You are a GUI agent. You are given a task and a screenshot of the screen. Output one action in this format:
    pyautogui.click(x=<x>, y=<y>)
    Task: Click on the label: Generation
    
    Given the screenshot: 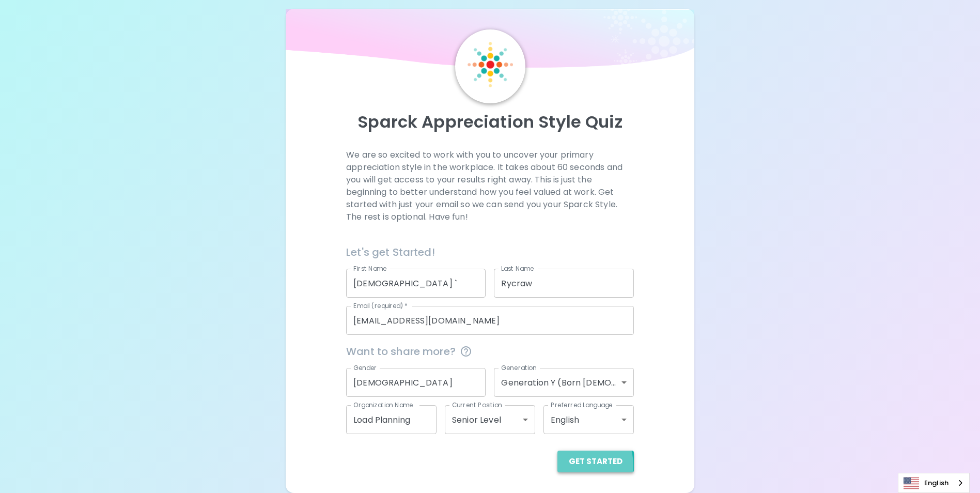 What is the action you would take?
    pyautogui.click(x=518, y=367)
    